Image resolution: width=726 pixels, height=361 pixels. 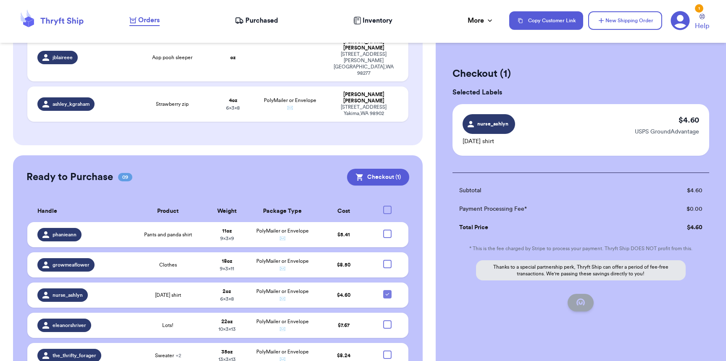 What do you see at coordinates (168, 356) in the screenshot?
I see `span: Sweater` at bounding box center [168, 356].